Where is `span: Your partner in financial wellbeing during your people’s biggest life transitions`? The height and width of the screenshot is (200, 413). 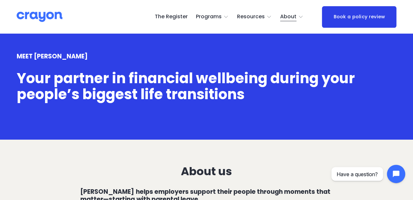
span: Your partner in financial wellbeing during your people’s biggest life transitions is located at coordinates (187, 86).